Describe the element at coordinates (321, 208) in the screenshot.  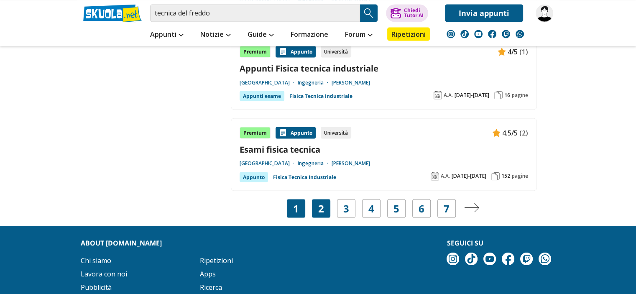
I see `a: 2` at that location.